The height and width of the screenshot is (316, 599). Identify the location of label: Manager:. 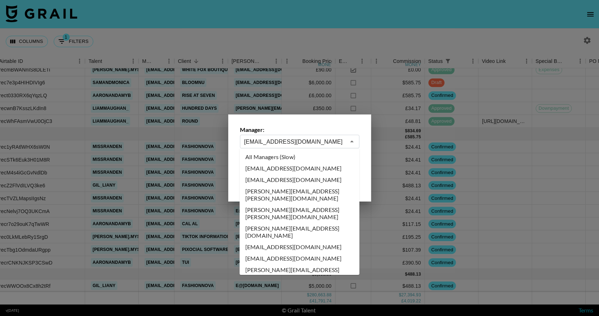
(300, 130).